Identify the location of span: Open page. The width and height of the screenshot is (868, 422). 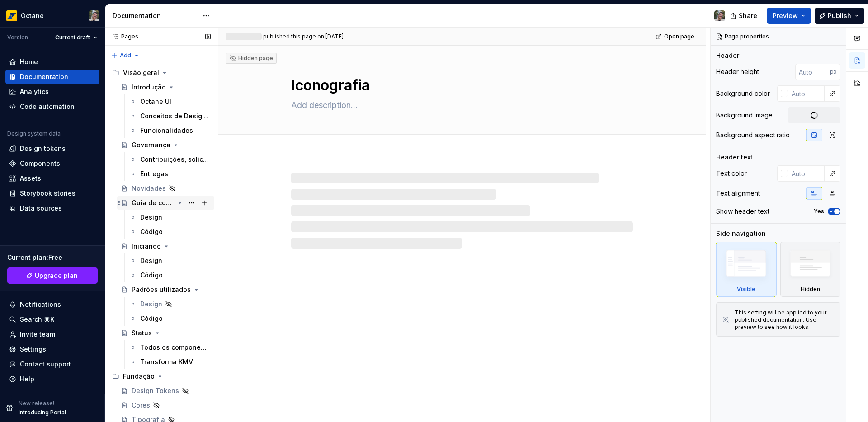
(679, 37).